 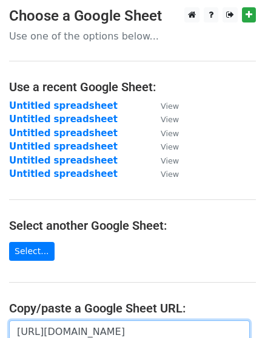 What do you see at coordinates (132, 16) in the screenshot?
I see `h3: Choose a Google Sheet` at bounding box center [132, 16].